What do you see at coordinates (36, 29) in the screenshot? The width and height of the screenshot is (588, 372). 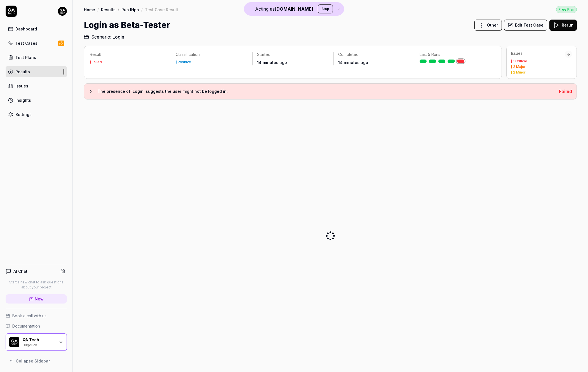 I see `a: Dashboard` at bounding box center [36, 29].